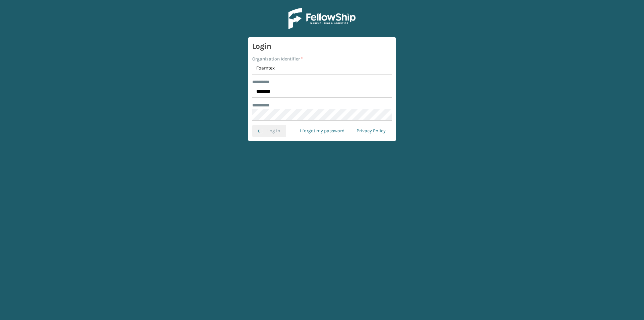  I want to click on img: Logo, so click(322, 19).